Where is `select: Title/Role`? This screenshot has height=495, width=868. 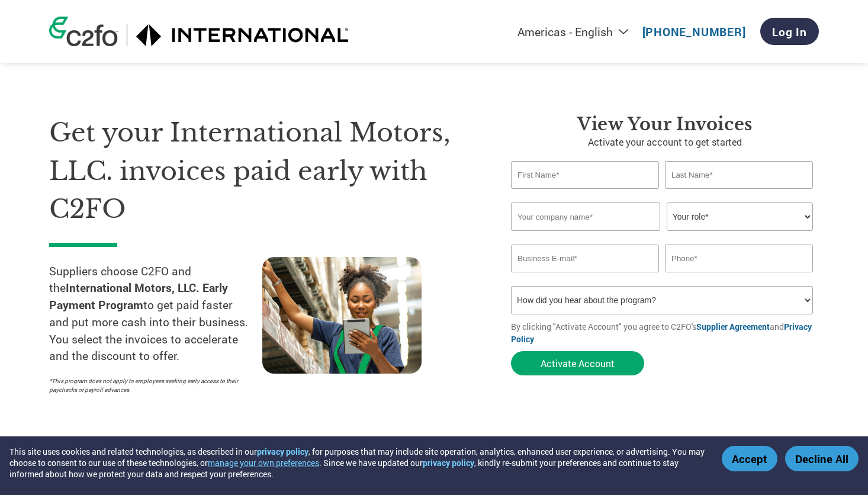 select: Title/Role is located at coordinates (740, 217).